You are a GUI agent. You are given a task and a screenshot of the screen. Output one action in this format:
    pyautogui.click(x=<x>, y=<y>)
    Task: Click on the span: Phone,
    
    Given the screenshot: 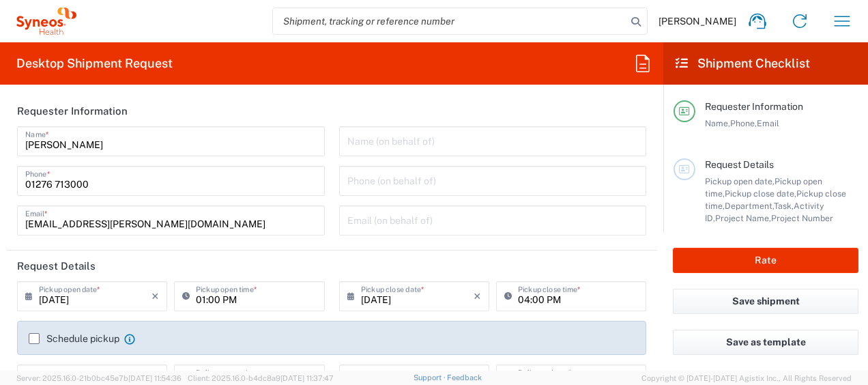 What is the action you would take?
    pyautogui.click(x=743, y=123)
    